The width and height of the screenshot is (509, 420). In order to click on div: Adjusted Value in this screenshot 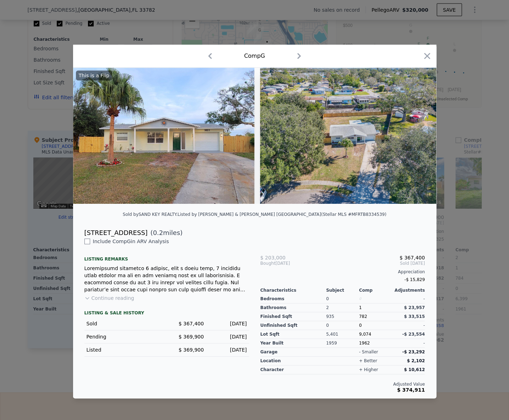, I will do `click(342, 384)`.